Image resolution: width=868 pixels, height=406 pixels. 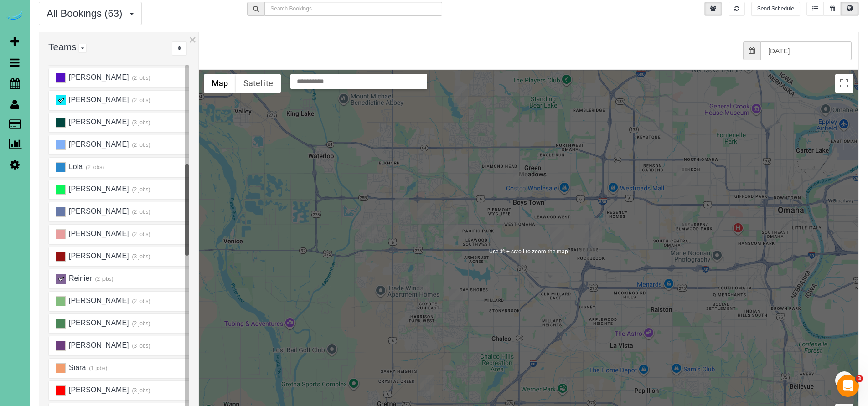 What do you see at coordinates (90, 13) in the screenshot?
I see `button: All Bookings (63)` at bounding box center [90, 13].